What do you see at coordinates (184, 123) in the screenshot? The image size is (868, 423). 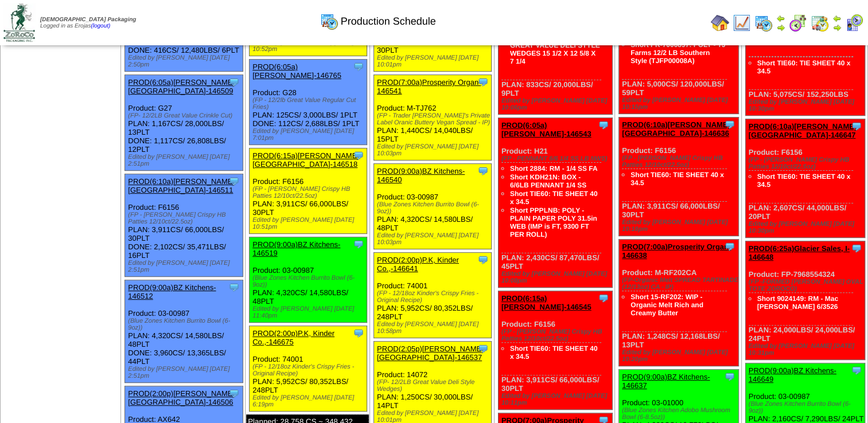 I see `div: Product: G27 PLAN: 1,167CS / 28,000LBS / 13PLT DONE: 1,117CS / 26,808LBS / 12PLT` at bounding box center [184, 123].